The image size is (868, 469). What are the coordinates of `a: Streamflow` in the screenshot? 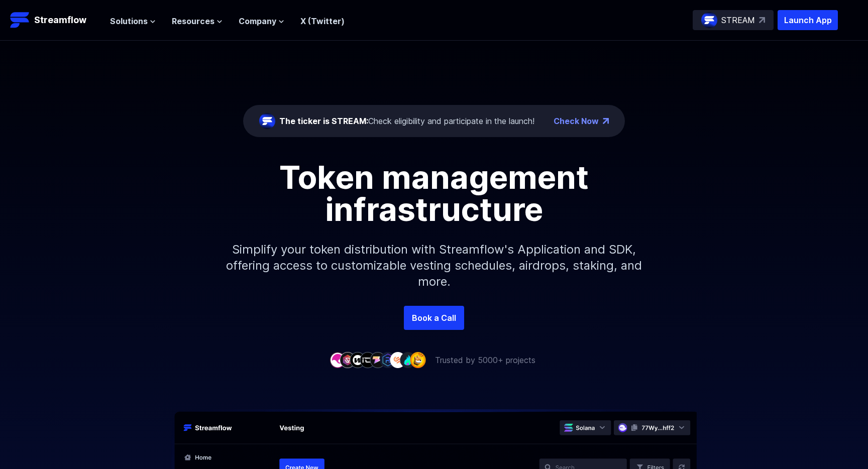 It's located at (54, 20).